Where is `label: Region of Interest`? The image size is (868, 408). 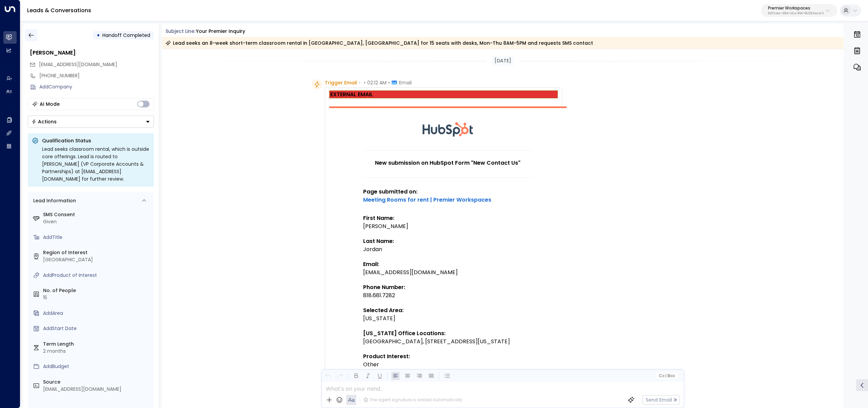 label: Region of Interest is located at coordinates (97, 252).